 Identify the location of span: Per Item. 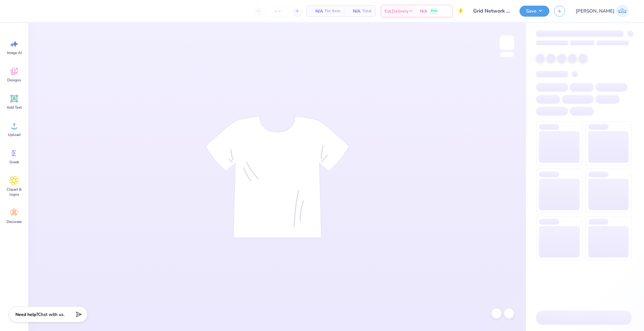
(333, 11).